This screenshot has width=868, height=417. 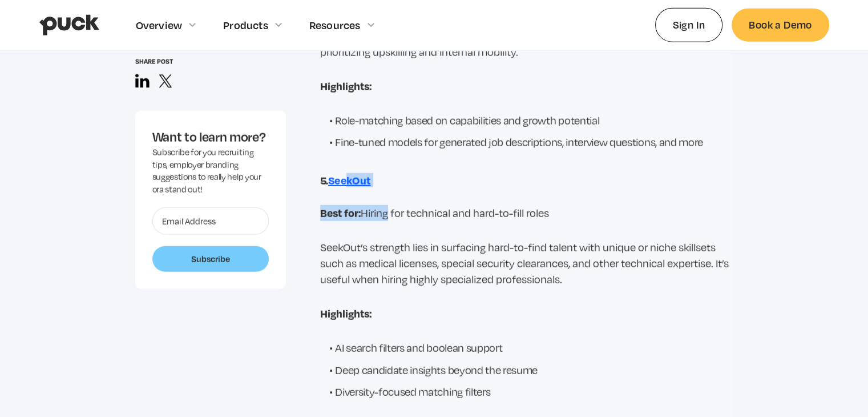 I want to click on div: Share post, so click(x=210, y=61).